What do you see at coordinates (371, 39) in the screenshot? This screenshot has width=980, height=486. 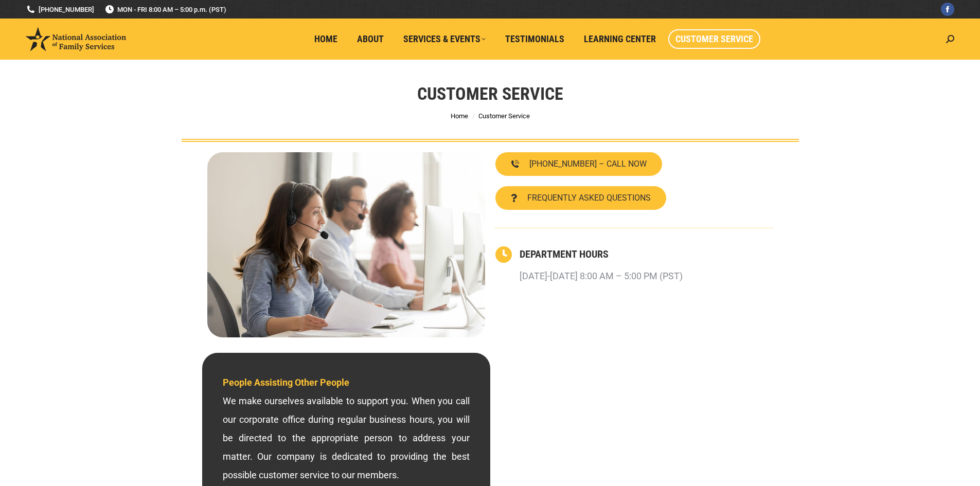 I see `a: About` at bounding box center [371, 39].